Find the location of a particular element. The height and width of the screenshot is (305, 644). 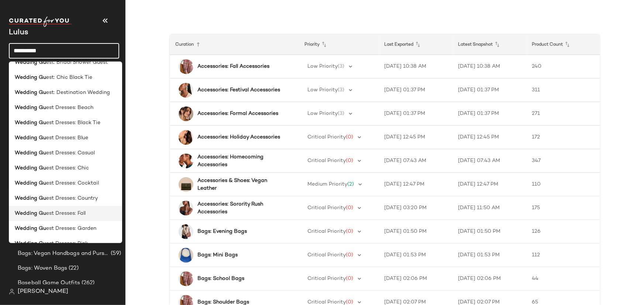

span: Baseball Game Outfits is located at coordinates (49, 283).